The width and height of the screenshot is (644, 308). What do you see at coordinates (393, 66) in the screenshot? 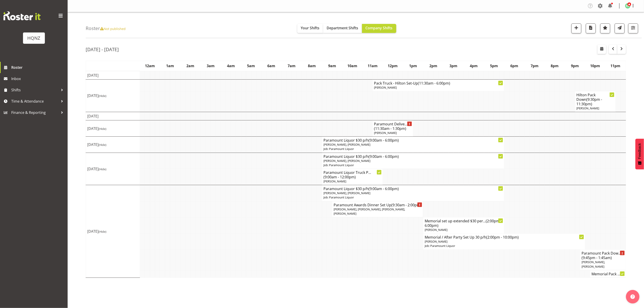
I see `th: 12pm` at bounding box center [393, 66].